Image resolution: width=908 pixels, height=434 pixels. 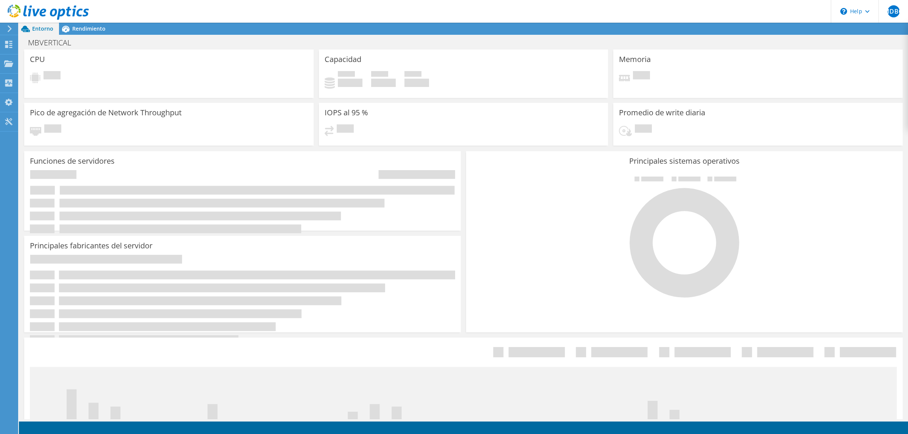 What do you see at coordinates (91, 246) in the screenshot?
I see `h3: Principales fabricantes del servidor` at bounding box center [91, 246].